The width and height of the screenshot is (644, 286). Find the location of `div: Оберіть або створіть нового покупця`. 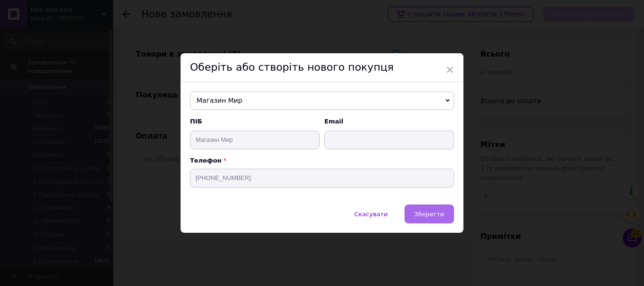

div: Оберіть або створіть нового покупця is located at coordinates (322, 67).